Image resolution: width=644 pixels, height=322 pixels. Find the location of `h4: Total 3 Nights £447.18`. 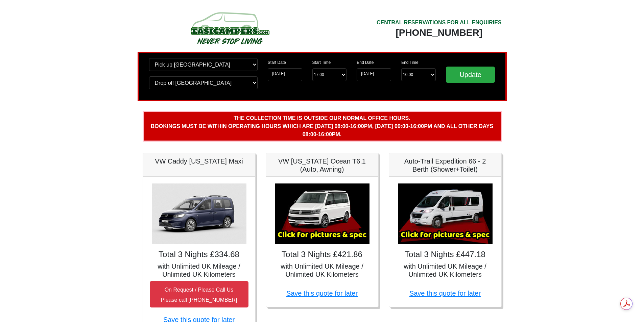

h4: Total 3 Nights £447.18 is located at coordinates (445, 254).